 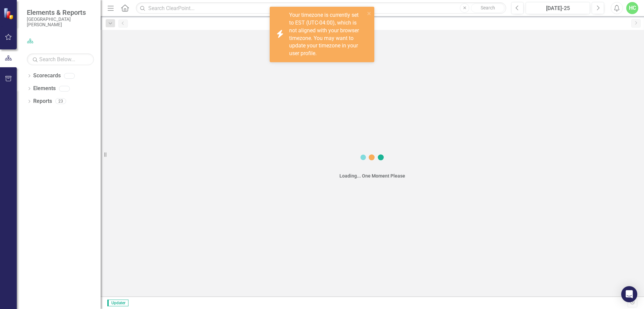 I want to click on a: Reports, so click(x=43, y=101).